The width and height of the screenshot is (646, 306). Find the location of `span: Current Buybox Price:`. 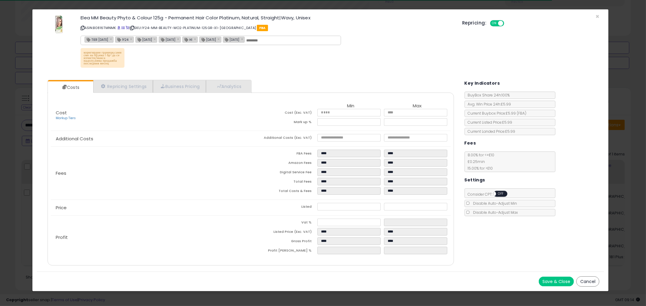

span: Current Buybox Price: is located at coordinates (496, 113).